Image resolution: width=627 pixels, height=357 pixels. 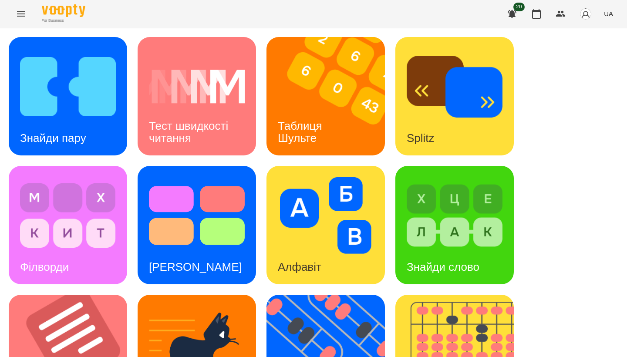 I want to click on button: UA, so click(x=609, y=14).